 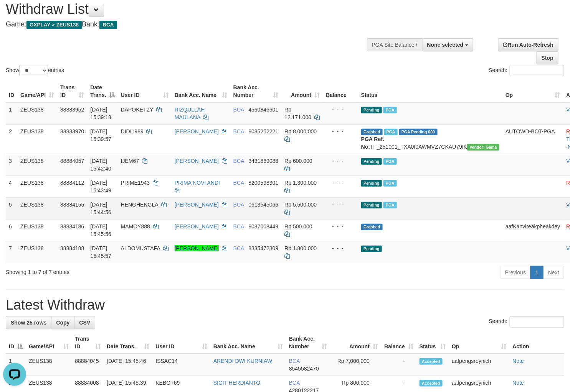 I want to click on td: aafKanvireakpheakdey, so click(x=533, y=230).